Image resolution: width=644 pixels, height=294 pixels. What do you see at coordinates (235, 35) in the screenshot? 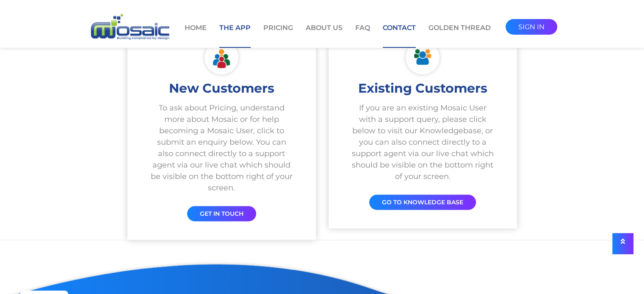
I see `a: The App` at bounding box center [235, 35].